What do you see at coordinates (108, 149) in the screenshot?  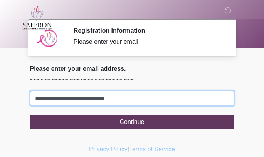 I see `a: Privacy Policy` at bounding box center [108, 149].